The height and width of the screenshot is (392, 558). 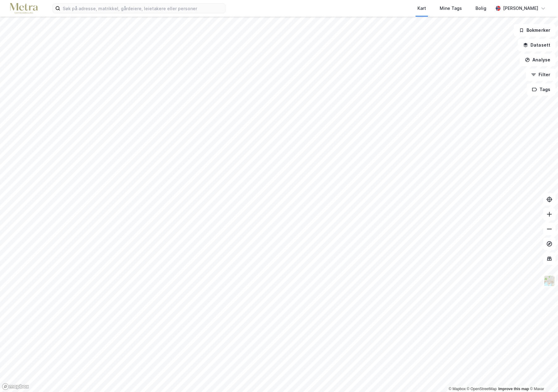 I want to click on a: OpenStreetMap, so click(x=481, y=389).